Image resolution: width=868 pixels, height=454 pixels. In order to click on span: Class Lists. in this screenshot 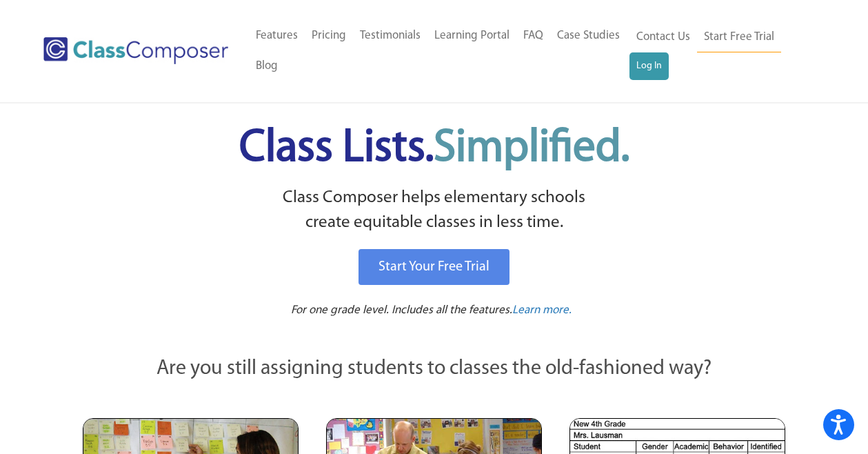, I will do `click(435, 148)`.